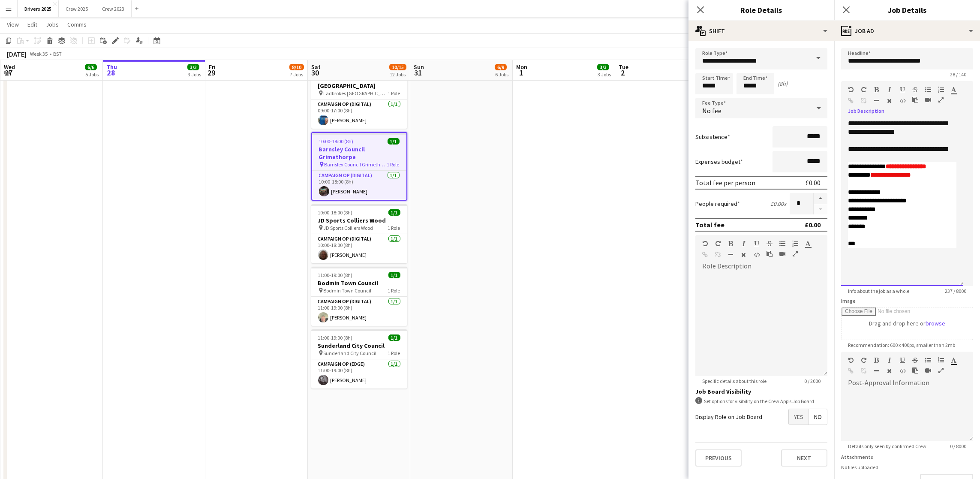  What do you see at coordinates (360, 234) in the screenshot?
I see `app-job-card: 10:00-18:00 (8h)1/1JD Sports Colliers Wood JD Sports Colliers Wood1 RoleCampaign Op (Digital)1/11...` at bounding box center [360, 234].